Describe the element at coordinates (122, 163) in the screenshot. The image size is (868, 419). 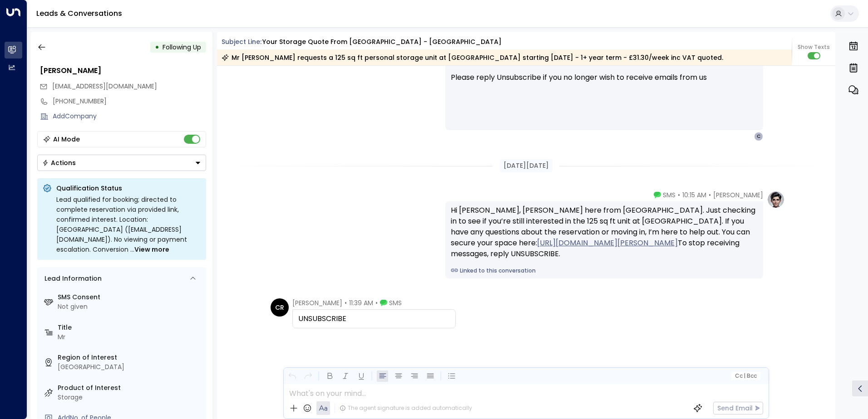
I see `button: Actions` at that location.